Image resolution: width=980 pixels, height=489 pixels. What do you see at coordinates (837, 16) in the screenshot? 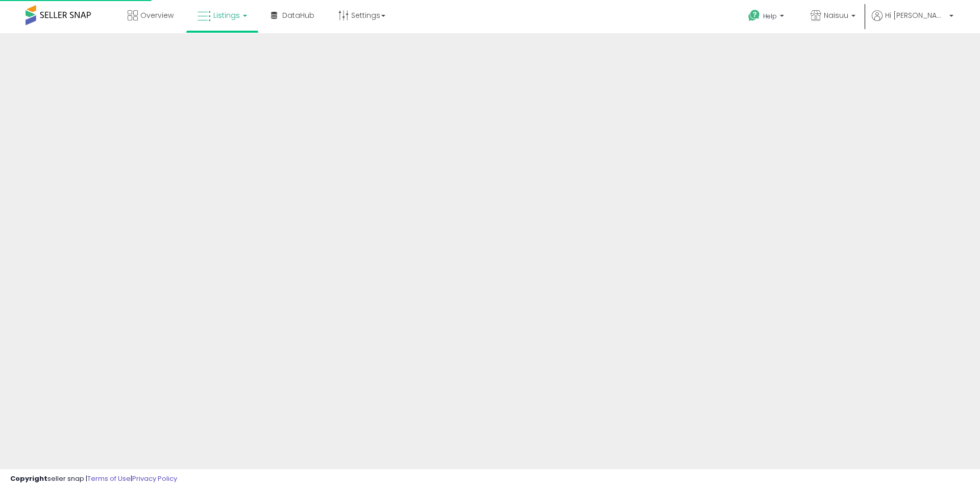
I see `span: Naisuu` at bounding box center [837, 16].